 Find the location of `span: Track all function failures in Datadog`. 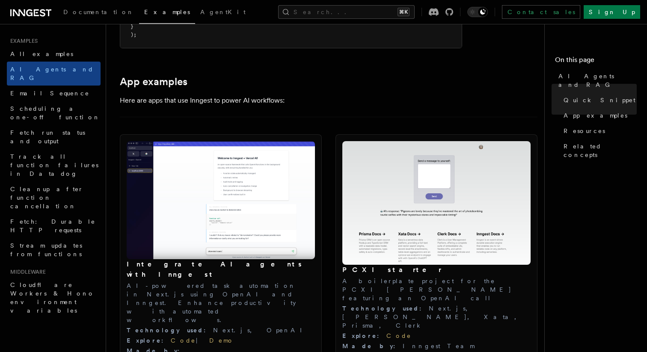

span: Track all function failures in Datadog is located at coordinates (54, 165).